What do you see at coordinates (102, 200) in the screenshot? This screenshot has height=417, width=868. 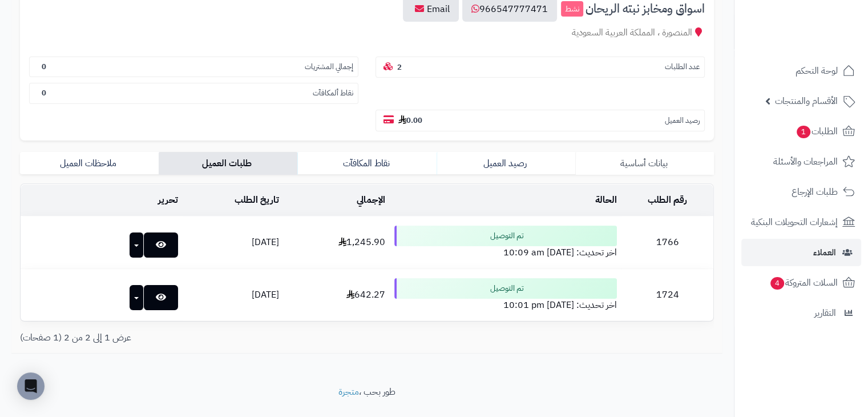 I see `td: تحرير` at bounding box center [102, 200].